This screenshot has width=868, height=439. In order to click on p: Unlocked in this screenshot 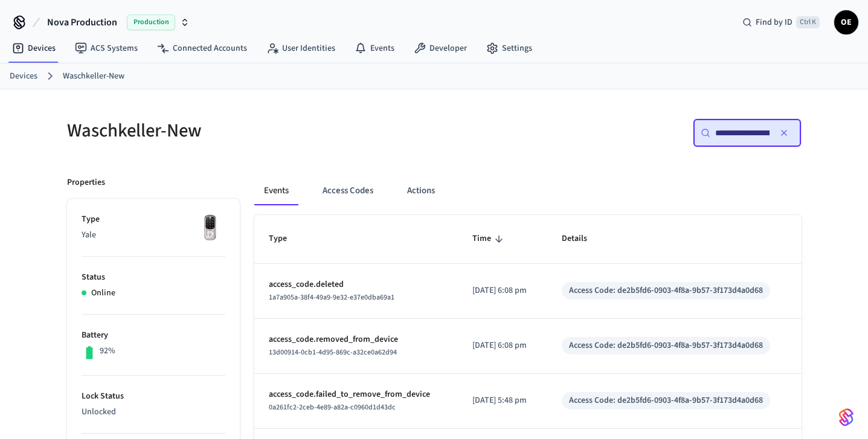, I will do `click(153, 411)`.